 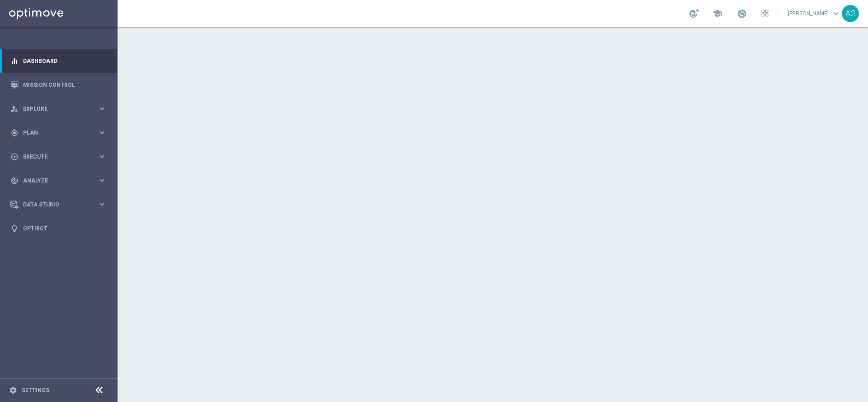 What do you see at coordinates (14, 133) in the screenshot?
I see `i: gps_fixed` at bounding box center [14, 133].